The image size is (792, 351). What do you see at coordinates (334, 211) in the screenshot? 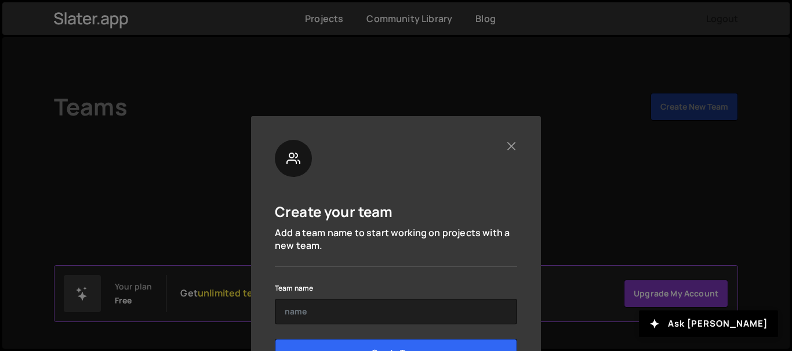
I see `h5: Create your team` at bounding box center [334, 211].